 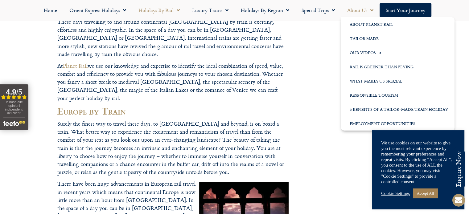 What do you see at coordinates (395, 194) in the screenshot?
I see `a: Cookie Settings` at bounding box center [395, 194].